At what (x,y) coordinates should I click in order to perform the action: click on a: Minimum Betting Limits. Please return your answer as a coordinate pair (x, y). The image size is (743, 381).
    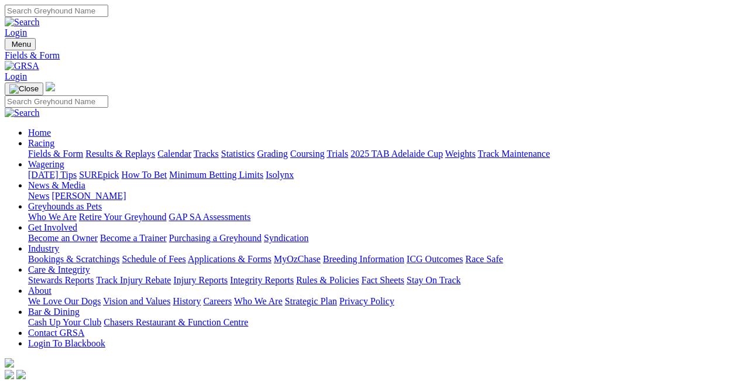
    Looking at the image, I should click on (216, 174).